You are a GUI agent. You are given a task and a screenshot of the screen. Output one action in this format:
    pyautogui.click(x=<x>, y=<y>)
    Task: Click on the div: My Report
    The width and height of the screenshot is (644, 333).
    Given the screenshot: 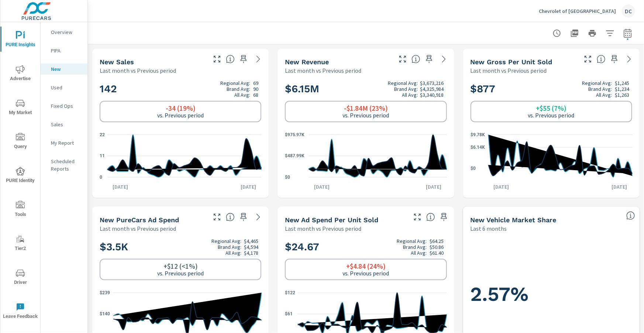 What is the action you would take?
    pyautogui.click(x=64, y=143)
    